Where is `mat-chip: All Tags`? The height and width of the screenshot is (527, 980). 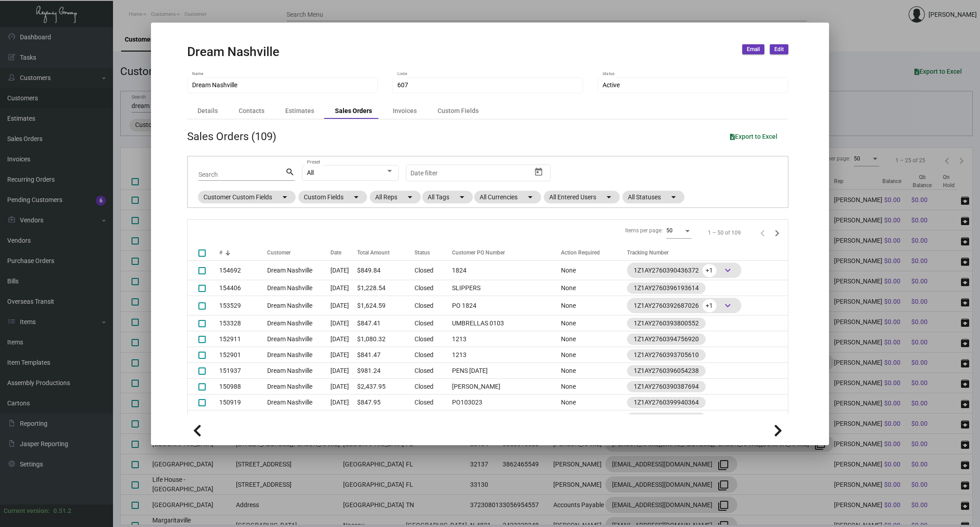 mat-chip: All Tags is located at coordinates (447, 197).